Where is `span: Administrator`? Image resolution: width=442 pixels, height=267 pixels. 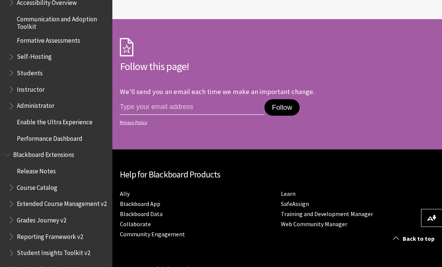 span: Administrator is located at coordinates (36, 105).